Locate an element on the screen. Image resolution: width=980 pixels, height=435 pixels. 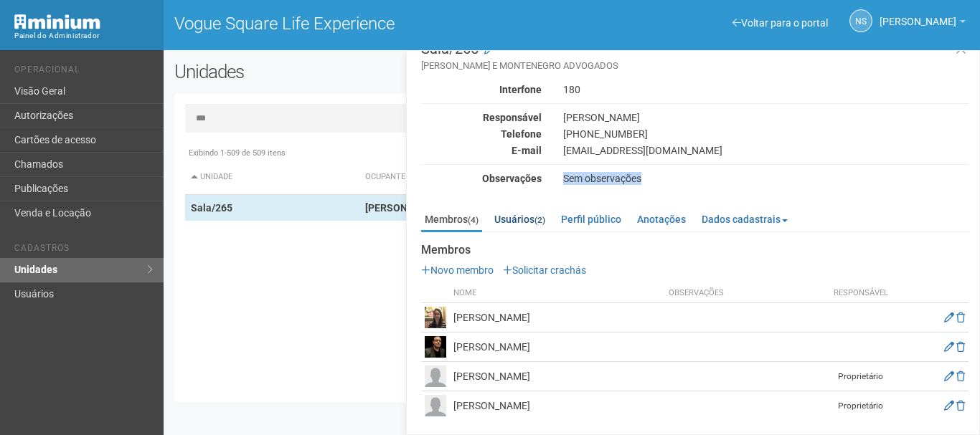
small: (4) is located at coordinates (473, 220).